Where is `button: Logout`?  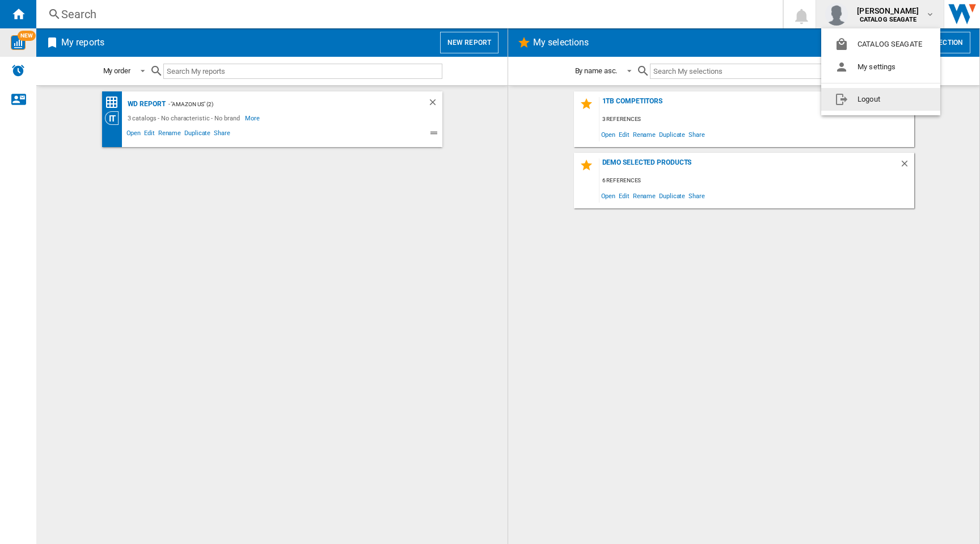 button: Logout is located at coordinates (881, 99).